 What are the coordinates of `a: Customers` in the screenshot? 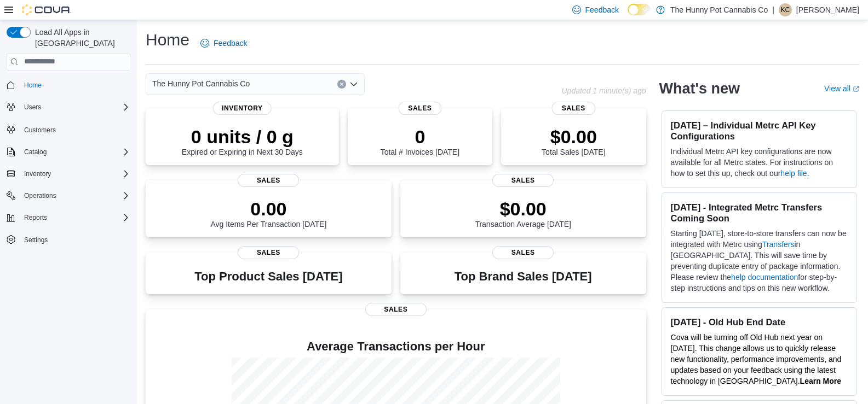 It's located at (40, 130).